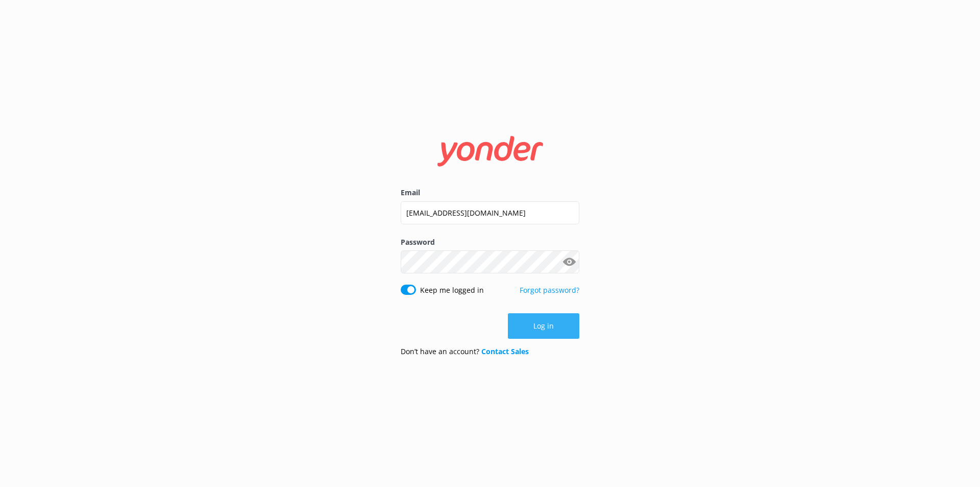 The width and height of the screenshot is (980, 487). What do you see at coordinates (569, 262) in the screenshot?
I see `button: Show password` at bounding box center [569, 262].